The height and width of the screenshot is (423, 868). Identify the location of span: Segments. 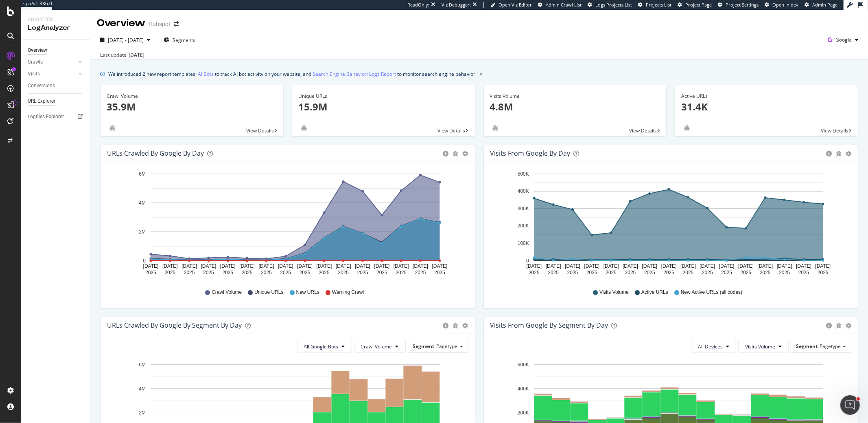
(184, 40).